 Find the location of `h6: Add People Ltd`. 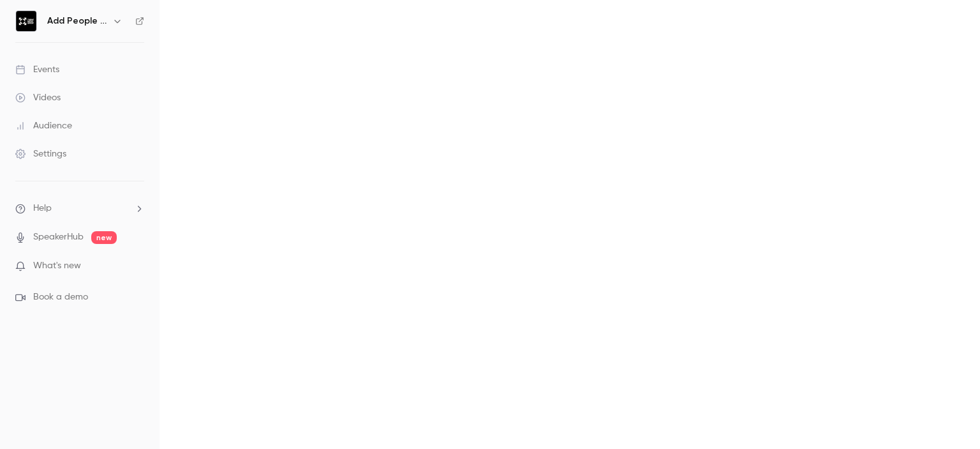

h6: Add People Ltd is located at coordinates (77, 21).